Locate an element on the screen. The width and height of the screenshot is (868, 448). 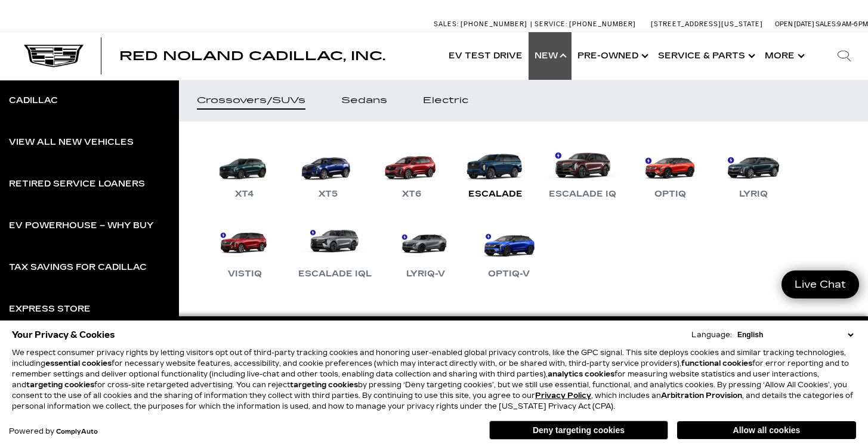
u: Privacy Policy is located at coordinates (563, 395).